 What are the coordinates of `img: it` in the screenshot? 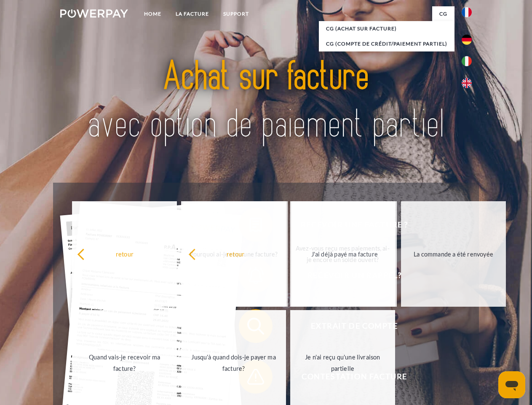 It's located at (467, 61).